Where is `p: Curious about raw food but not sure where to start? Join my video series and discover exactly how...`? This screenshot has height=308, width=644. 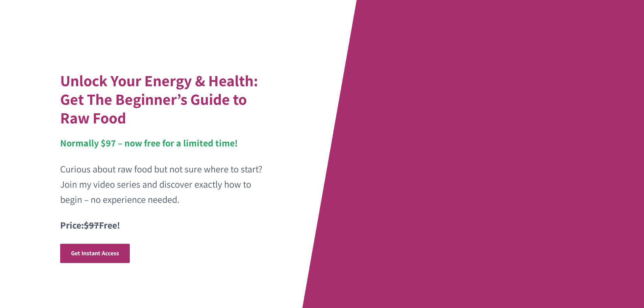 p: Curious about raw food but not sure where to start? Join my video series and discover exactly how... is located at coordinates (162, 184).